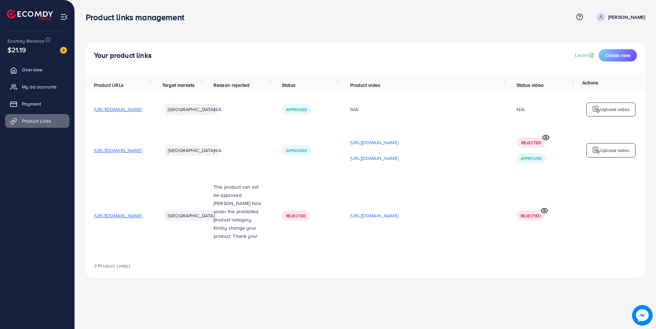  I want to click on a: Overview, so click(37, 70).